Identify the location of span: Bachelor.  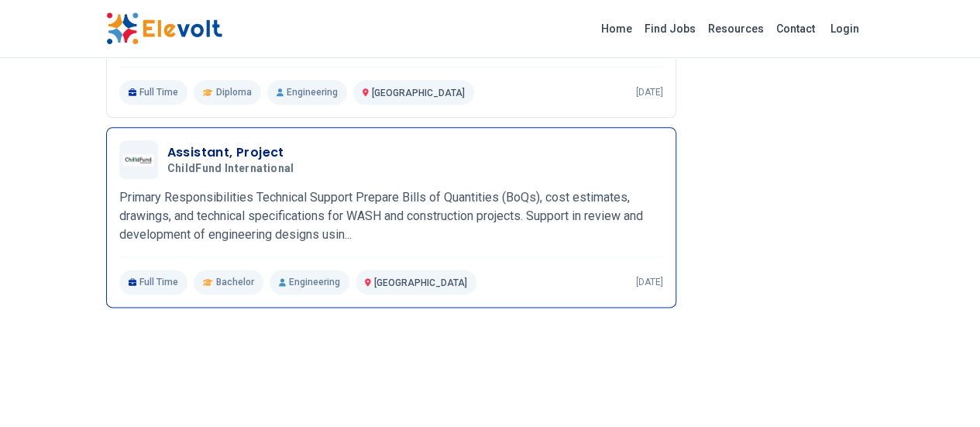
(235, 282).